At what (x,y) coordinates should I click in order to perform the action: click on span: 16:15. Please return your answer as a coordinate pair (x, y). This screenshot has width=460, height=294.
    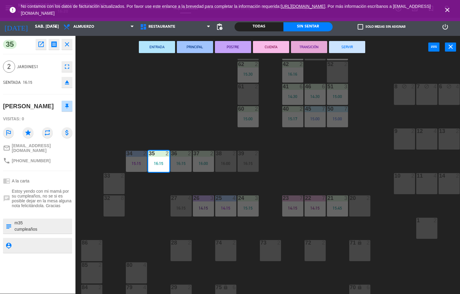
    Looking at the image, I should click on (27, 82).